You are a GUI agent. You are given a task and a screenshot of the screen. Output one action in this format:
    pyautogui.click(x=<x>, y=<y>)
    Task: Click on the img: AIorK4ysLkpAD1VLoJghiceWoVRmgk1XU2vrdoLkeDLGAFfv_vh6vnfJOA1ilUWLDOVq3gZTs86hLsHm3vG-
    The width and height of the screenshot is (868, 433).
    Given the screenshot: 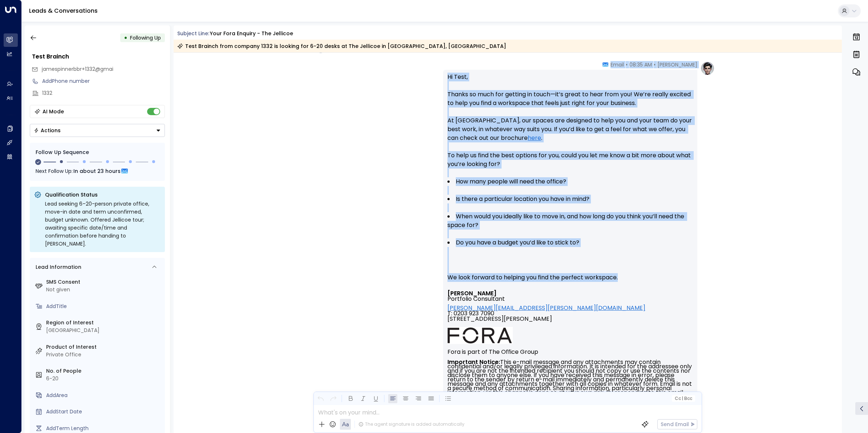 What is the action you would take?
    pyautogui.click(x=480, y=335)
    